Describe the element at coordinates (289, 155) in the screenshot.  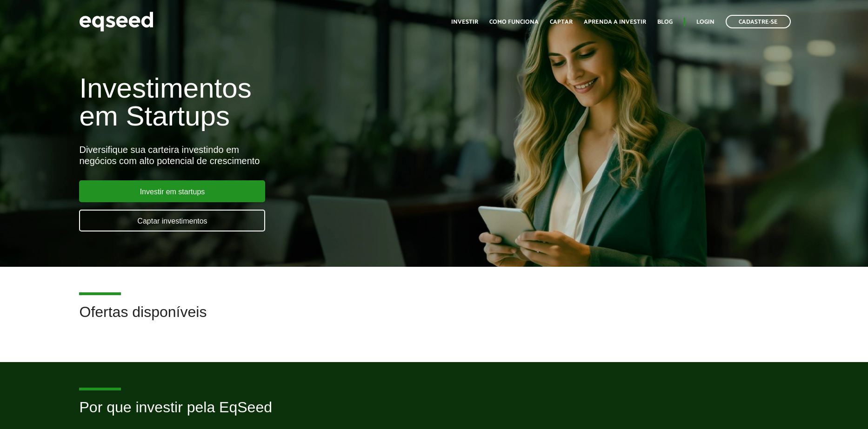
I see `div: Diversifique sua carteira investindo em negócios com alto potencial de crescimento` at that location.